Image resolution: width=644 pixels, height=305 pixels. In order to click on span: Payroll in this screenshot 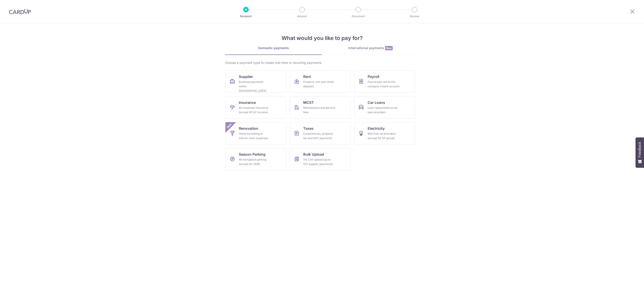, I will do `click(374, 77)`.